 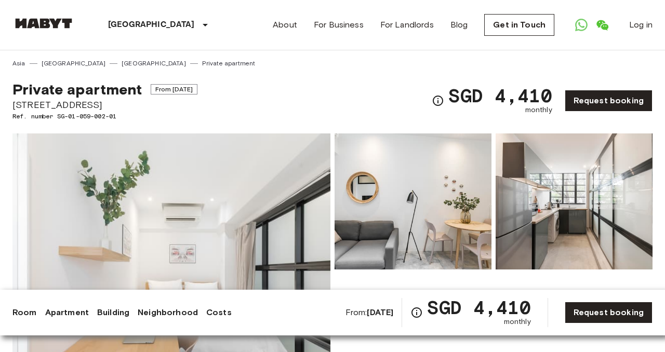 What do you see at coordinates (640, 25) in the screenshot?
I see `a: Log in` at bounding box center [640, 25].